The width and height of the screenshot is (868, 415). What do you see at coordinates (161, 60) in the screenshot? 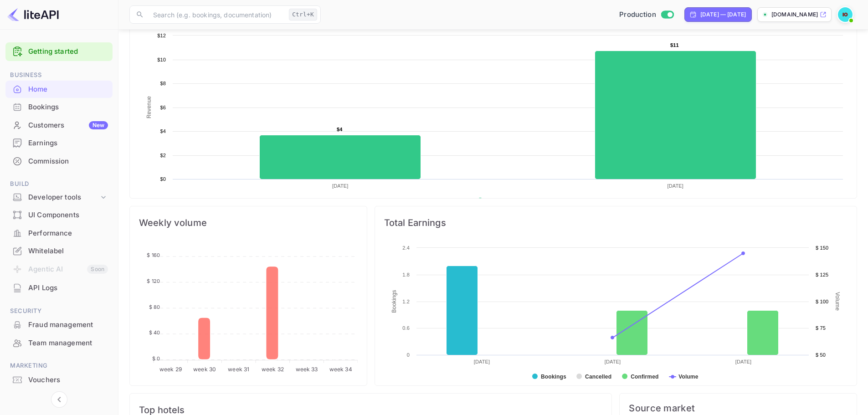
I see `text: $10` at bounding box center [161, 60].